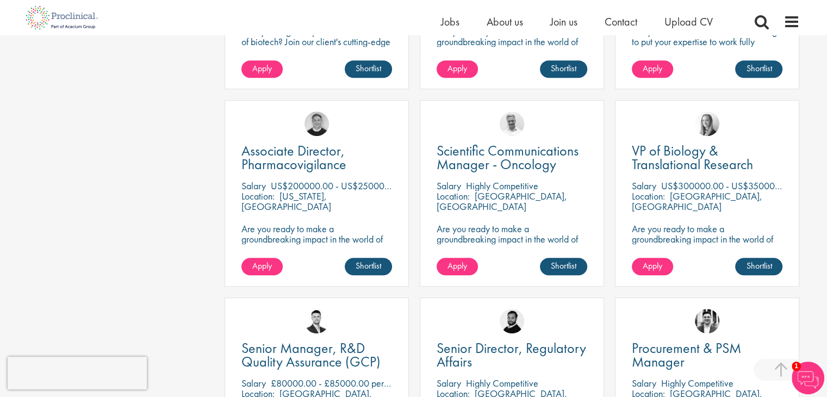 The image size is (827, 397). What do you see at coordinates (564, 22) in the screenshot?
I see `span: Join us` at bounding box center [564, 22].